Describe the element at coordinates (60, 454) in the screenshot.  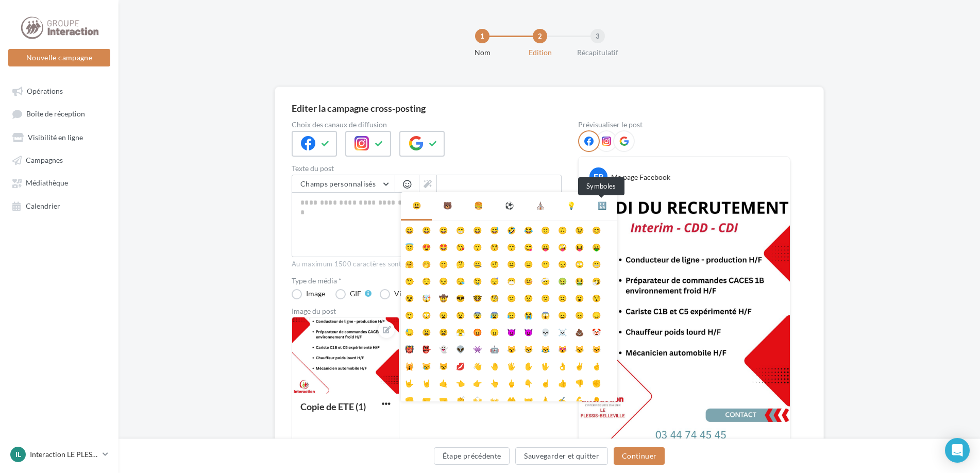
I see `a: IL Interaction LE PLESSIS BELLEVILLE` at that location.